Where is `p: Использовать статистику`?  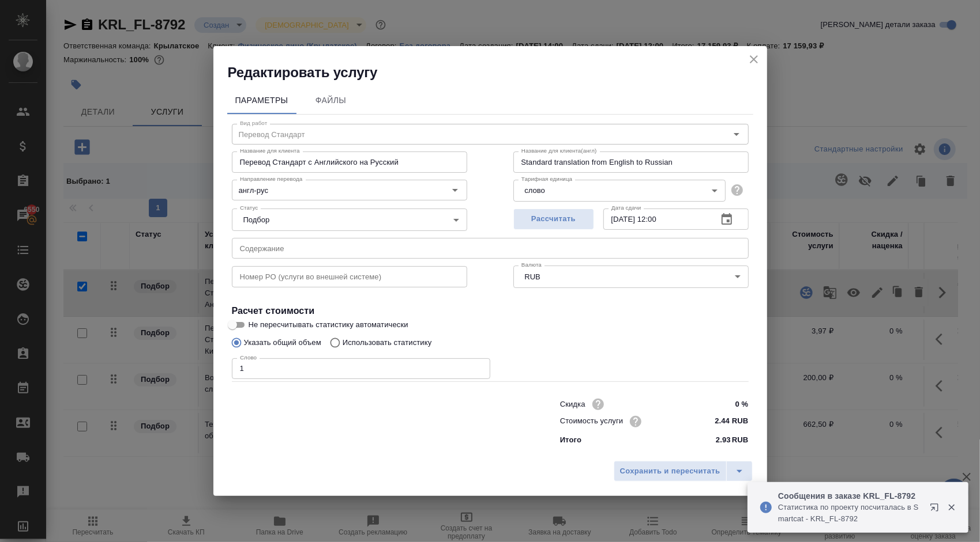 p: Использовать статистику is located at coordinates (387, 343).